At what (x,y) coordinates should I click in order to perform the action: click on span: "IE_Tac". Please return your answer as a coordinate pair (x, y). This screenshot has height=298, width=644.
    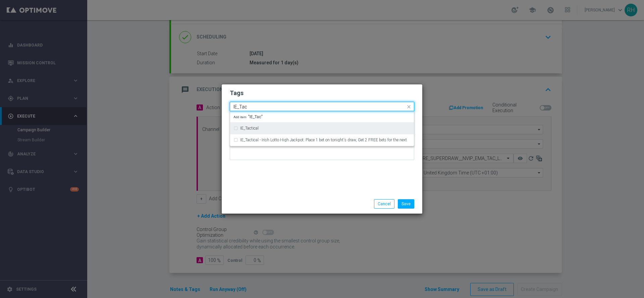
    Looking at the image, I should click on (248, 117).